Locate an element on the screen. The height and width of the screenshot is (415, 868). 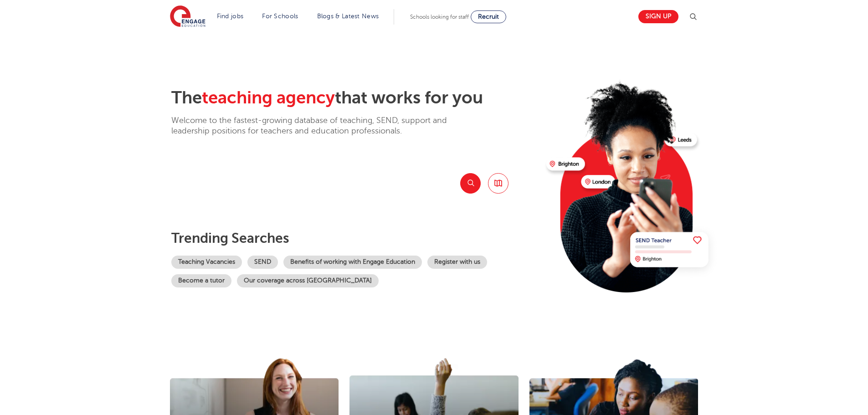
a: Blogs & Latest News is located at coordinates (348, 16).